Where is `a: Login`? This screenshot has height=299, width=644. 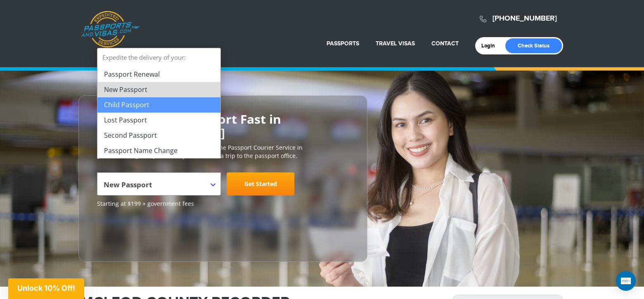
a: Login is located at coordinates (491, 46).